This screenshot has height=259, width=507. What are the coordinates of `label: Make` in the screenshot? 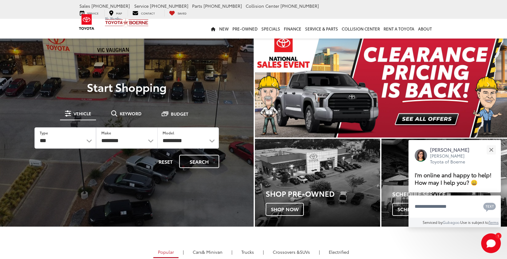 It's located at (106, 132).